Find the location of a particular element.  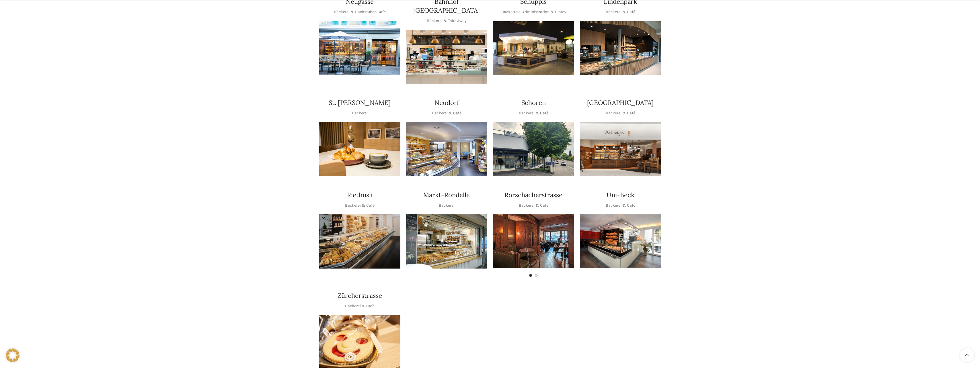

img: schwyter-23 is located at coordinates (360, 149).